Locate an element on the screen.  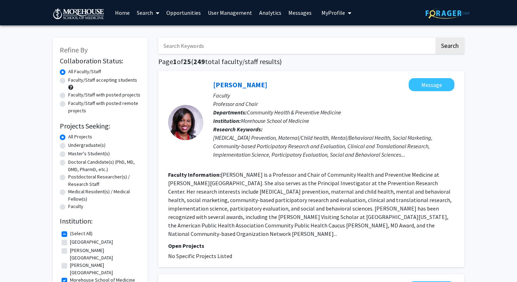
span: No Specific Projects Listed is located at coordinates (200, 256).